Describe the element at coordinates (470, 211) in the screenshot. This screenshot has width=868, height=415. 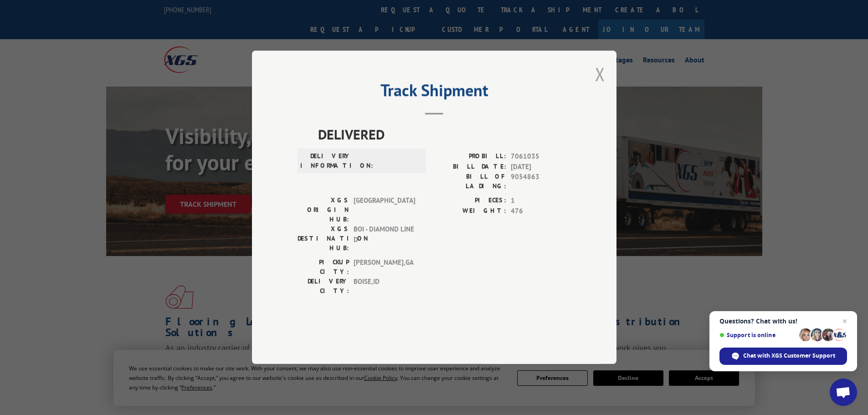
I see `label: WEIGHT:` at that location.